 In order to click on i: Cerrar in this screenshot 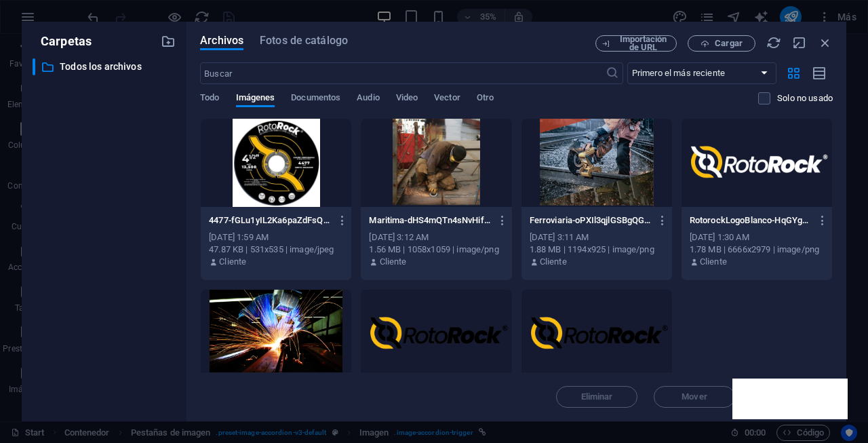, I will do `click(825, 43)`.